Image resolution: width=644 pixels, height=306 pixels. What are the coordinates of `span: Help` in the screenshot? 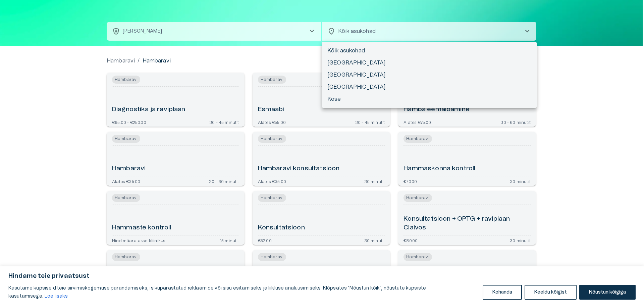 It's located at (39, 8).